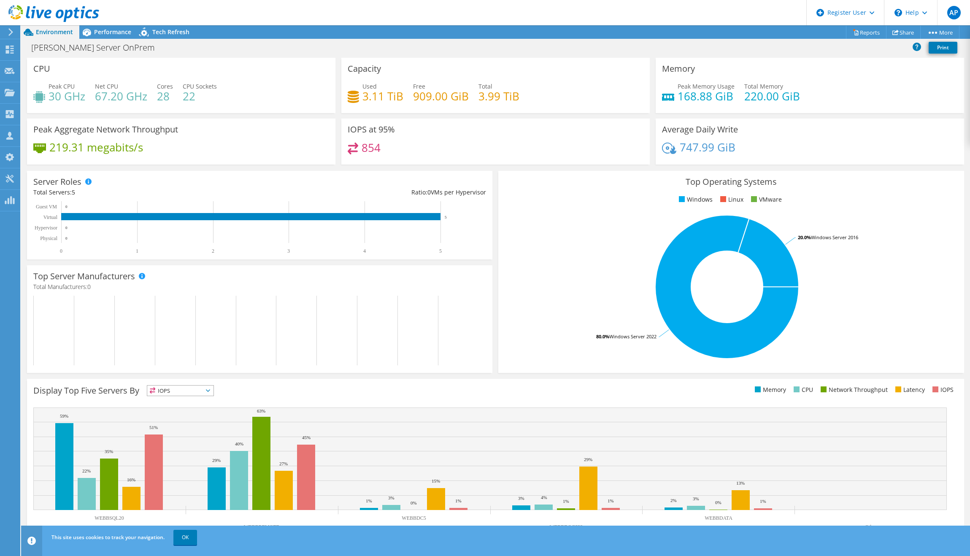 This screenshot has height=556, width=970. I want to click on span: CPU Sockets, so click(200, 86).